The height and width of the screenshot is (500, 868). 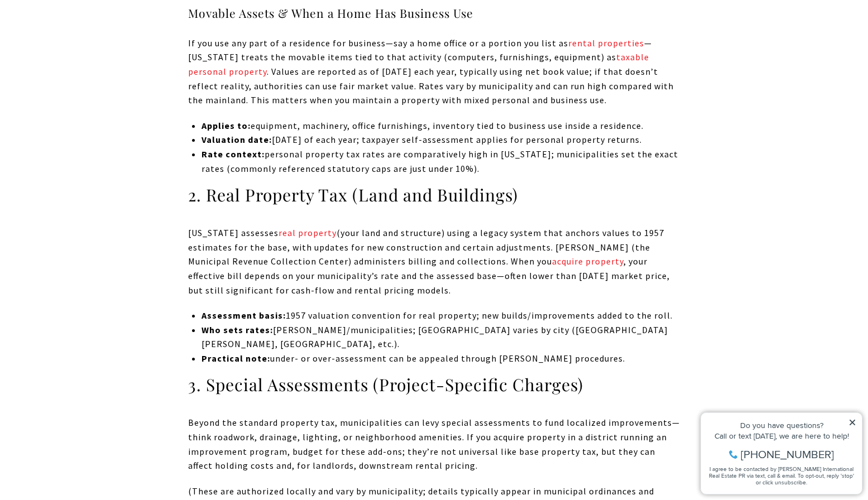 What do you see at coordinates (452, 290) in the screenshot?
I see `a: hacienda.pr.gov` at bounding box center [452, 290].